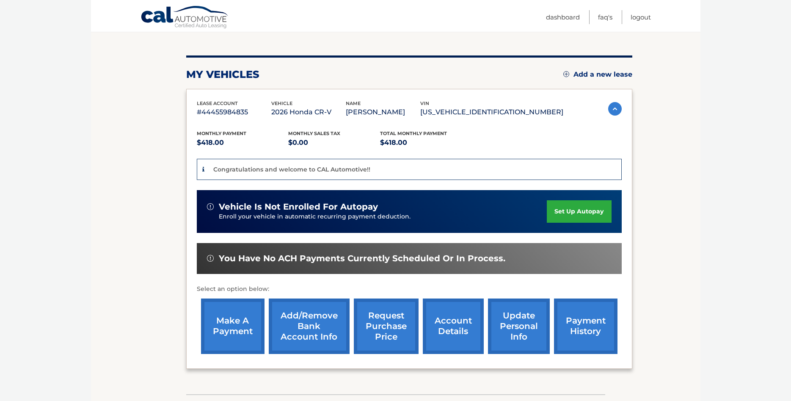 This screenshot has width=791, height=401. I want to click on a: Logout, so click(641, 17).